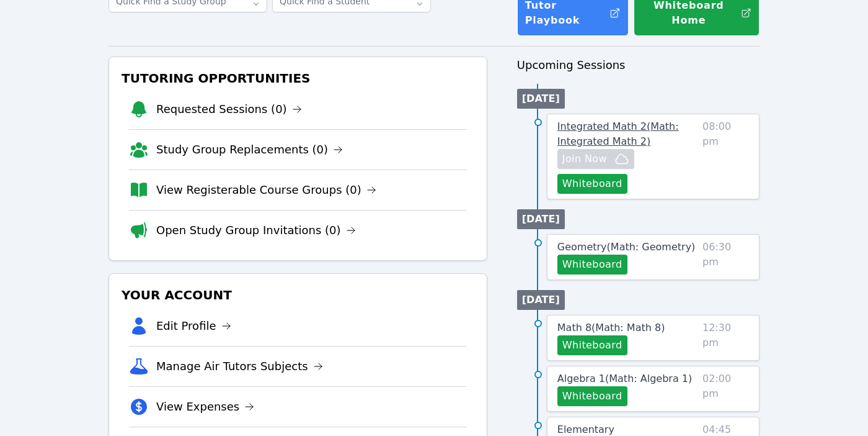 This screenshot has height=436, width=868. What do you see at coordinates (618, 133) in the screenshot?
I see `span: Integrated Math 2 ( Math: Integrated Math 2 )` at bounding box center [618, 133].